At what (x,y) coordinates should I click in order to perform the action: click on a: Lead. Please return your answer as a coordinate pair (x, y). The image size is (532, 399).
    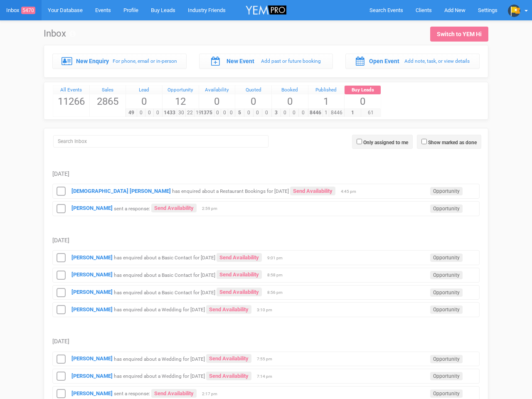
    Looking at the image, I should click on (144, 90).